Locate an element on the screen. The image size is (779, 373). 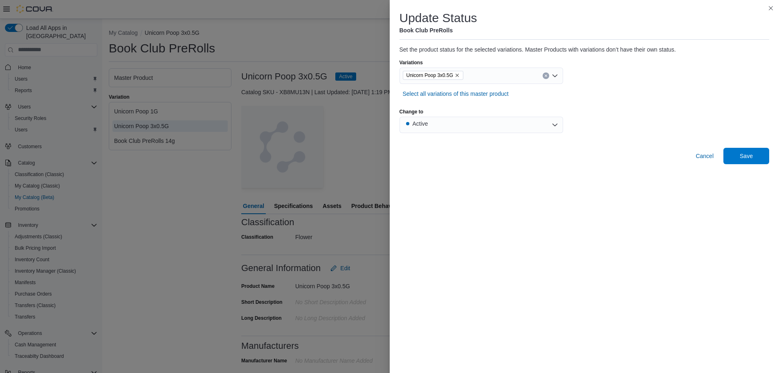
h1: Update Status is located at coordinates (439, 18).